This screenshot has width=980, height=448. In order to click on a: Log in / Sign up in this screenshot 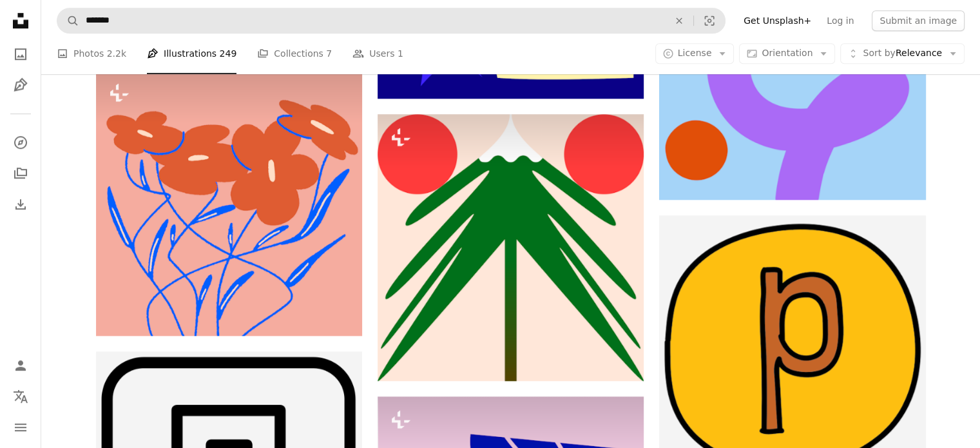, I will do `click(20, 365)`.